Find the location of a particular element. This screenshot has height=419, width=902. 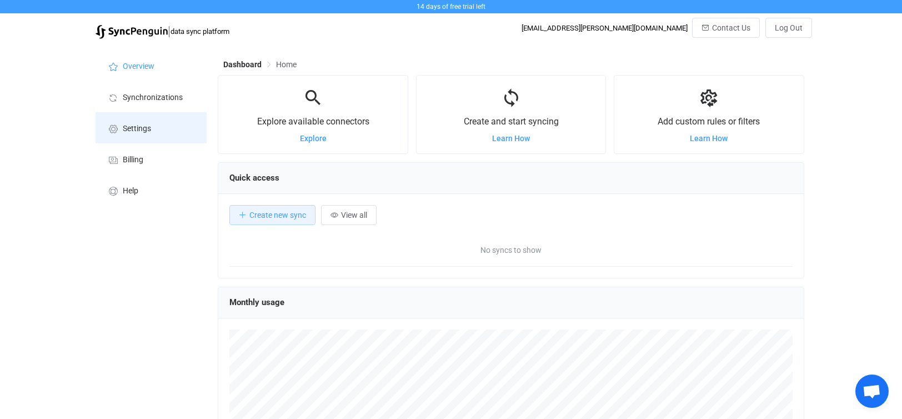

span: Create new sync is located at coordinates (278, 215).